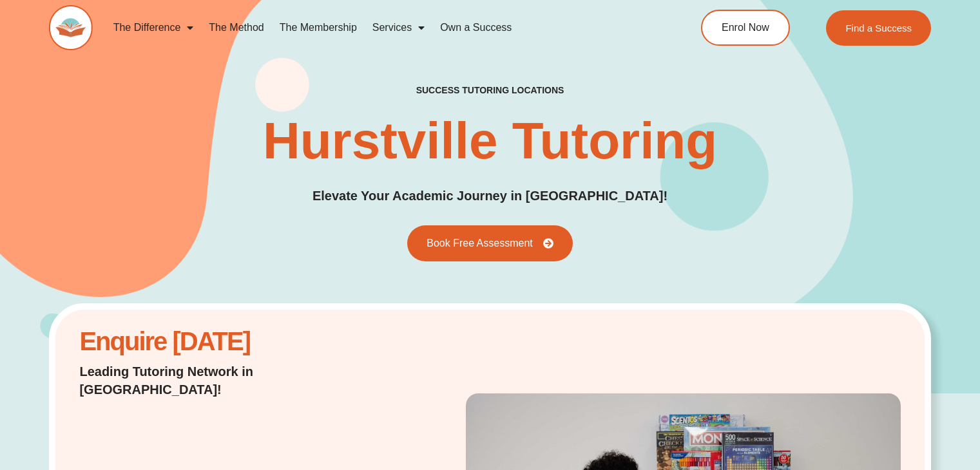 The width and height of the screenshot is (980, 470). Describe the element at coordinates (490, 243) in the screenshot. I see `a: Book Free Assessment` at that location.